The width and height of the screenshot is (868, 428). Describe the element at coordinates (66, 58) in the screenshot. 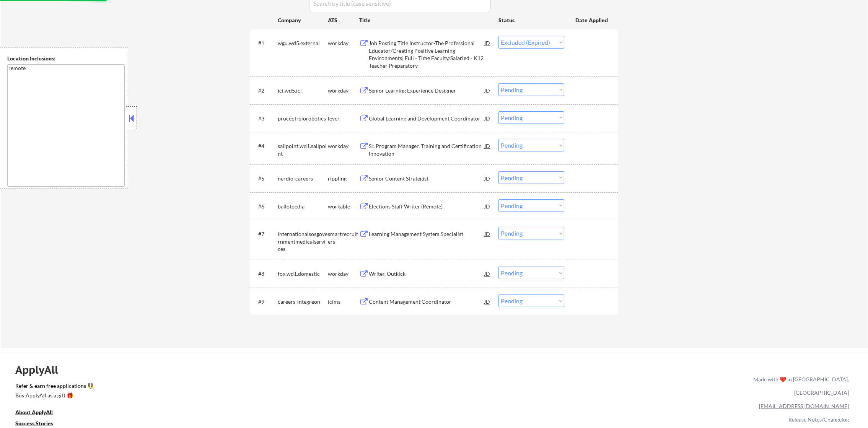

I see `div: Location Inclusions:` at that location.